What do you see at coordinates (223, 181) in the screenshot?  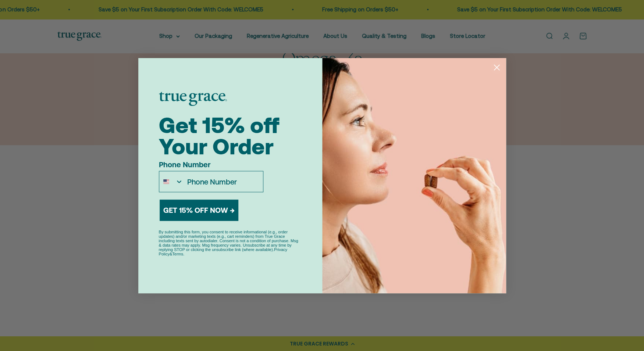 I see `input: Phone Number` at bounding box center [223, 181].